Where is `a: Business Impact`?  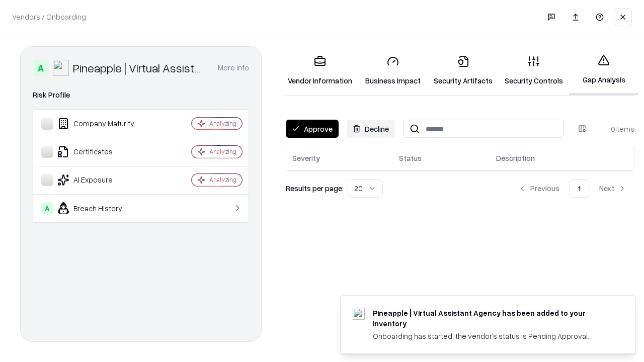 a: Business Impact is located at coordinates (393, 70).